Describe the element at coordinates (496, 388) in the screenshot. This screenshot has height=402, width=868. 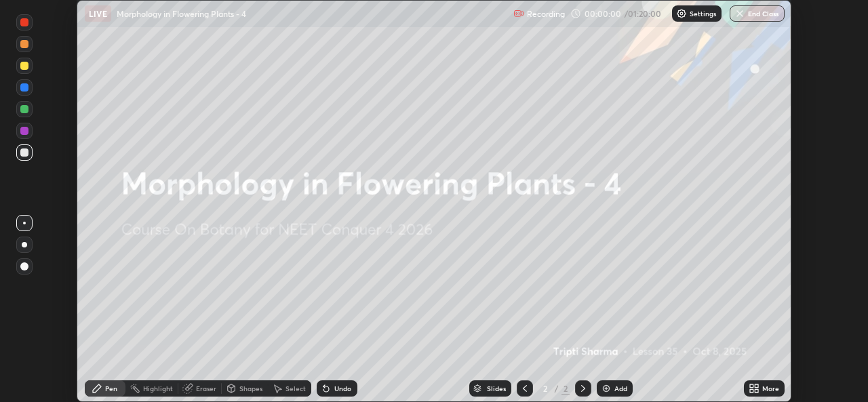
I see `div: Slides` at that location.